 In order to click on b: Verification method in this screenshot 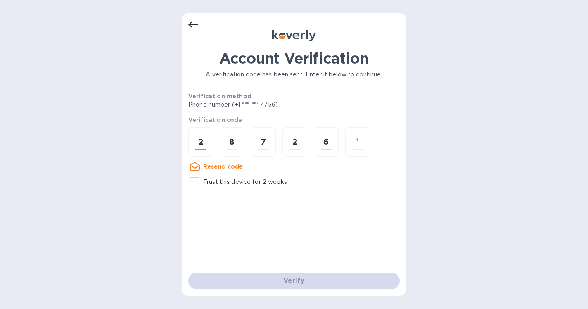, I will do `click(220, 96)`.